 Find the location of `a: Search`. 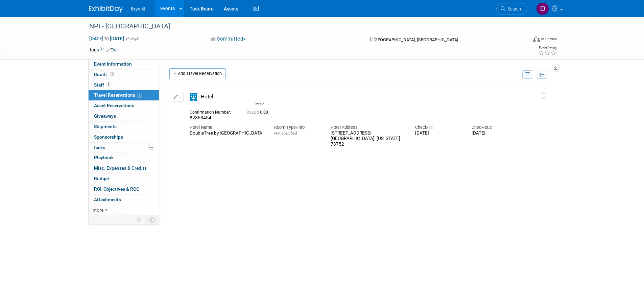

a: Search is located at coordinates (512, 9).